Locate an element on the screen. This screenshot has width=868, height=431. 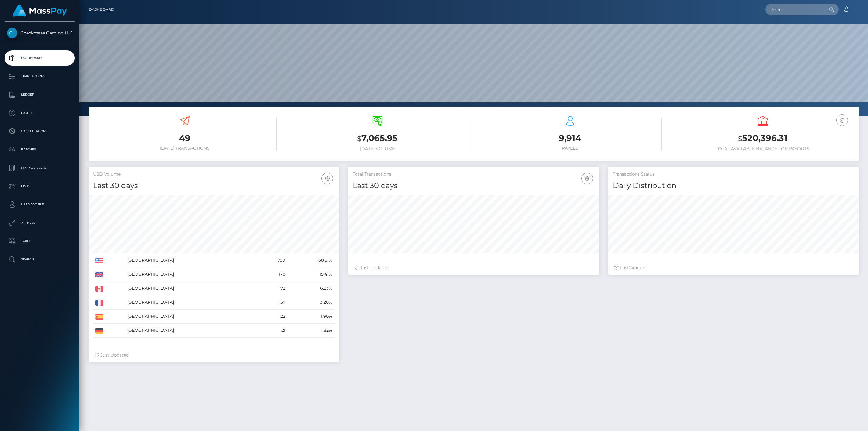
td: 21 is located at coordinates (272, 331).